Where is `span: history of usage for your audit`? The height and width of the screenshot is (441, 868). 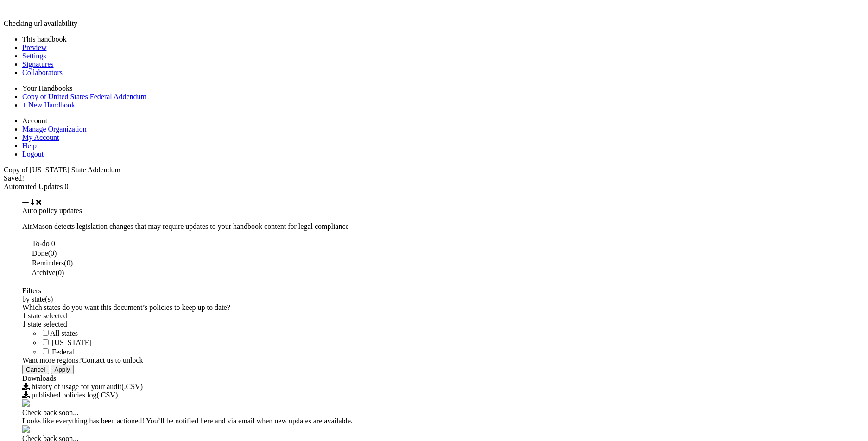
span: history of usage for your audit is located at coordinates (77, 386).